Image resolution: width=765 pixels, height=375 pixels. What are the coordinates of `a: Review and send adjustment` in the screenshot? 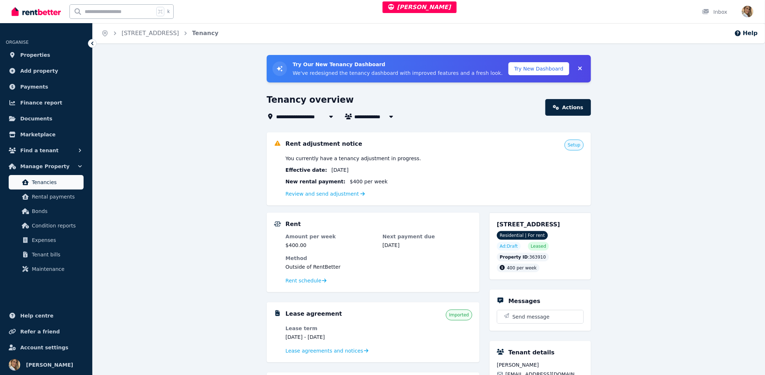 It's located at (325, 194).